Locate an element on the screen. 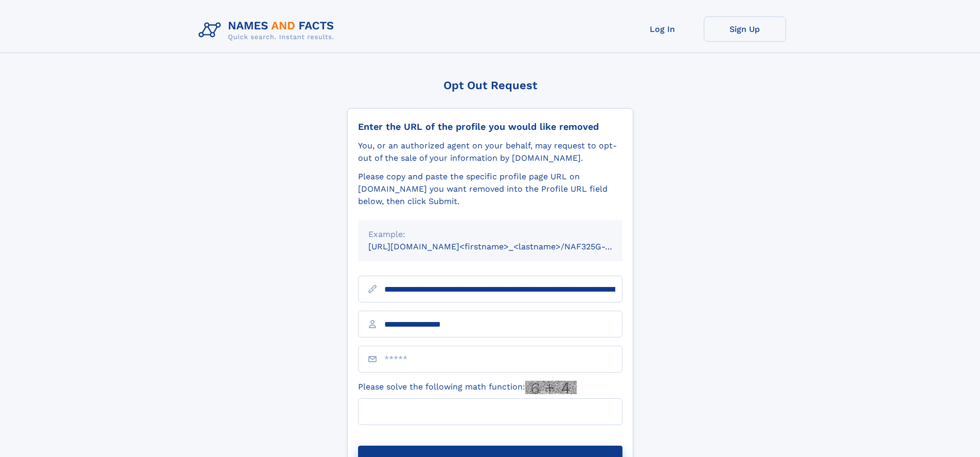 The width and height of the screenshot is (980, 457). div: Example: is located at coordinates (490, 234).